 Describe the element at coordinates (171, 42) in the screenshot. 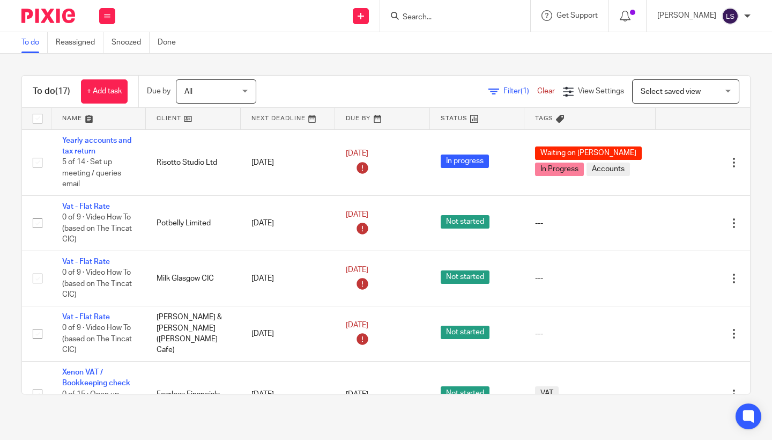

I see `a: Done` at that location.